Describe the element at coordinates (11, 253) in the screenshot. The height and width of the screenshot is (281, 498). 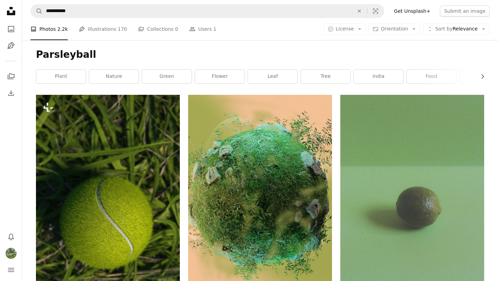
I see `img: Avatar of user veronika` at that location.